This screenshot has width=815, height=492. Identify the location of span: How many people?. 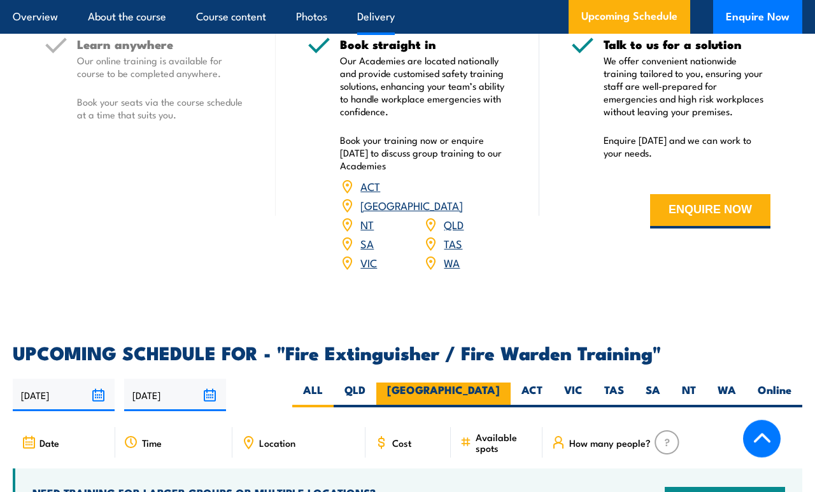
(610, 442).